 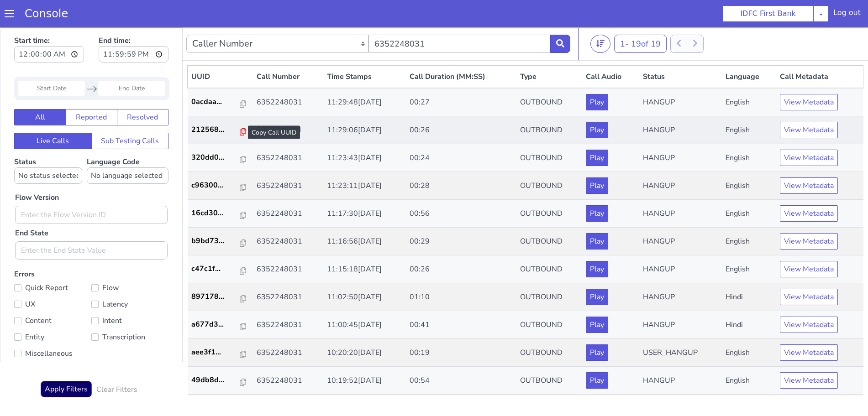 I want to click on button: Apply Filters, so click(x=66, y=362).